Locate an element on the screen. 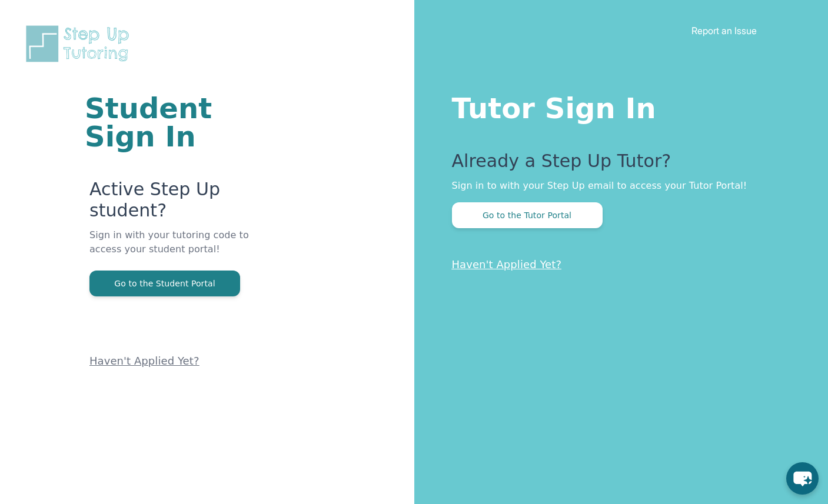  p: Sign in with your tutoring code to access your student portal! is located at coordinates (181, 249).